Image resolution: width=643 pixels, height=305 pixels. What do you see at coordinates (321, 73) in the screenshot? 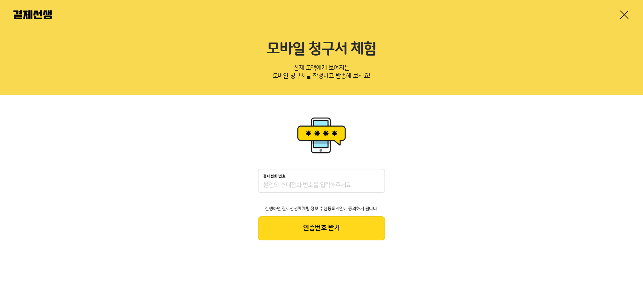
I see `p: 실제 고객에게 보여지는 모바일 청구서를 작성하고 발송해 보세요!` at bounding box center [321, 73].